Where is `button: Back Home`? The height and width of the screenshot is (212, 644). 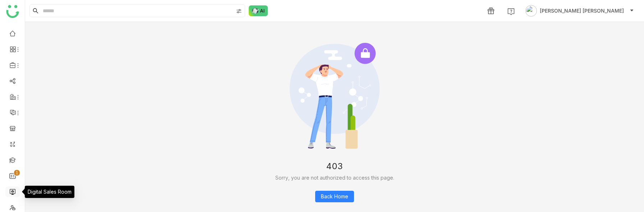
button: Back Home is located at coordinates (335, 196).